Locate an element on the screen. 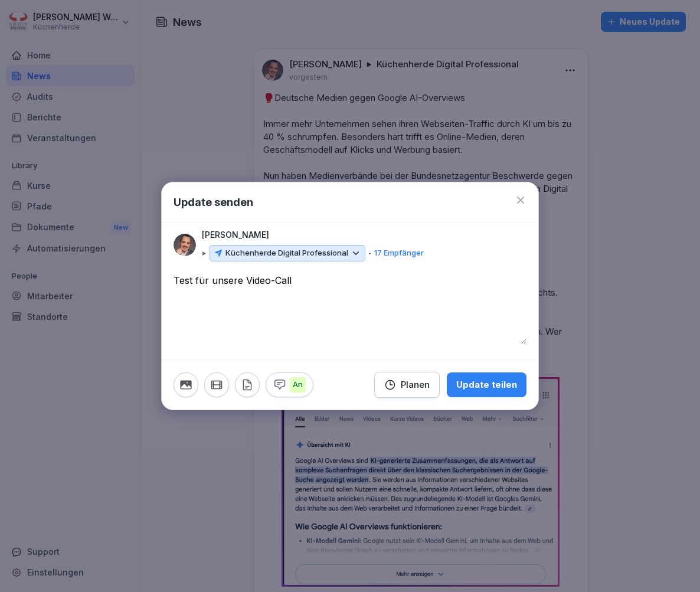 This screenshot has height=592, width=700. p: 17 Empfänger is located at coordinates (399, 253).